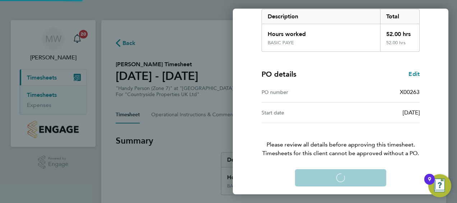 Image resolution: width=457 pixels, height=203 pixels. I want to click on h4: PO details, so click(279, 74).